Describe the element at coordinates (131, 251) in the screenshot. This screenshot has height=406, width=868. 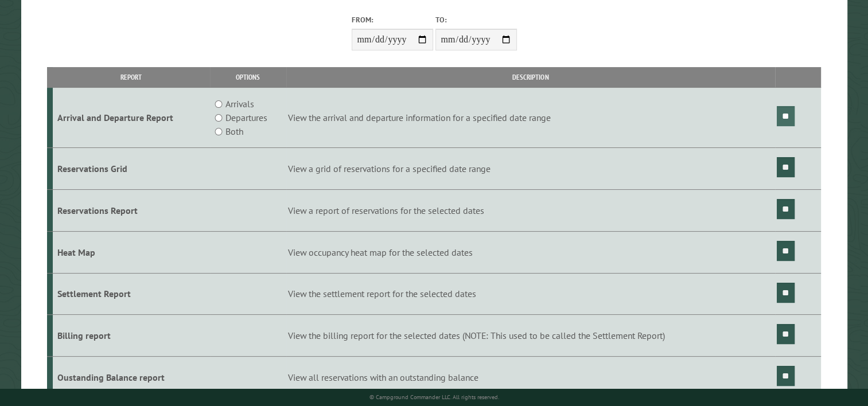
I see `td: Heat Map` at that location.